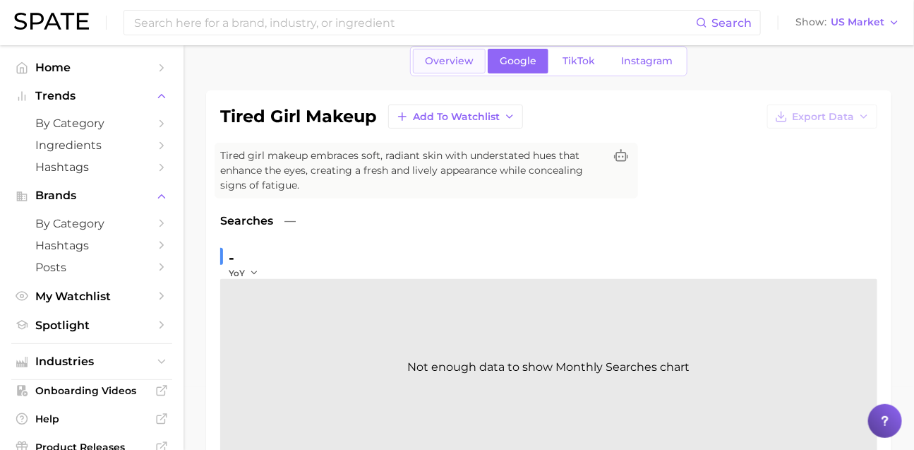 The height and width of the screenshot is (450, 914). Describe the element at coordinates (92, 267) in the screenshot. I see `span: Posts` at that location.